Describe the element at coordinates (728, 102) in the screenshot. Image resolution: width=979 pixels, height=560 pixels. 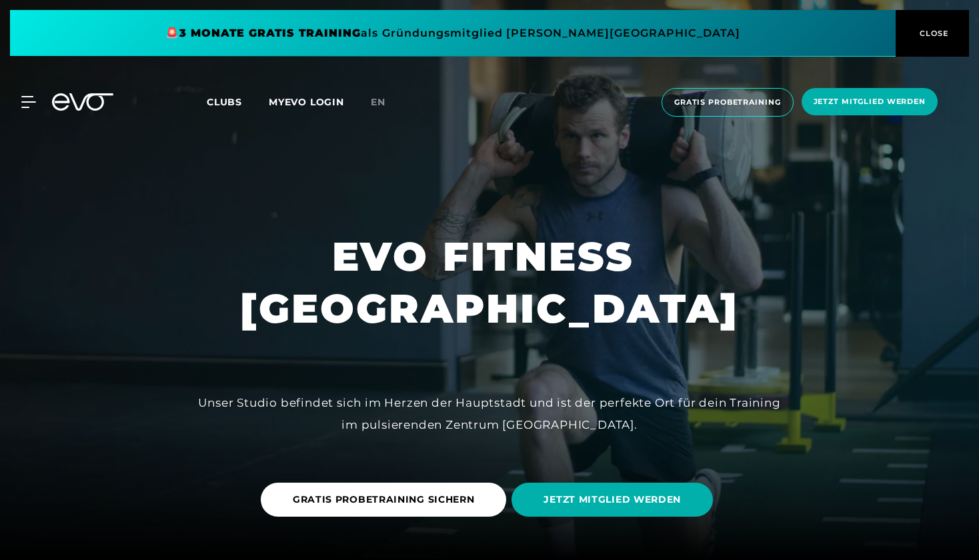
I see `a: Gratis Probetraining` at that location.